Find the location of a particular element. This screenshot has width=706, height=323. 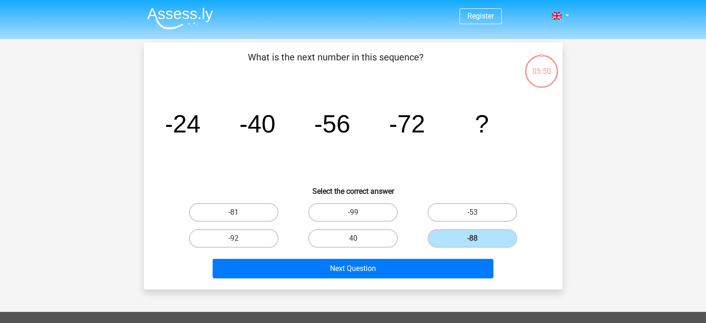

label: -88 is located at coordinates (472, 238).